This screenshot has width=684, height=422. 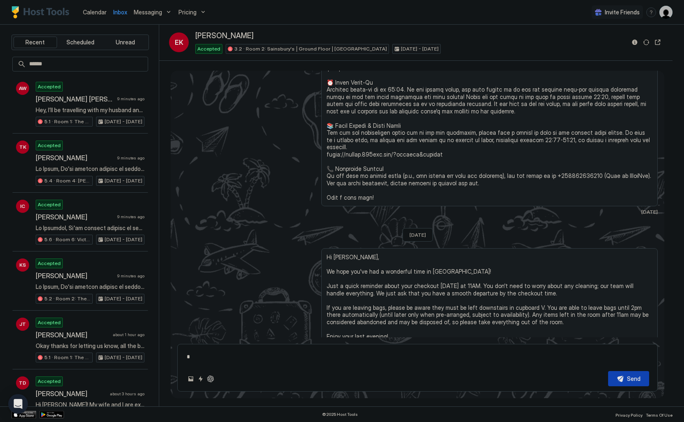 I want to click on input: Input Field, so click(x=87, y=64).